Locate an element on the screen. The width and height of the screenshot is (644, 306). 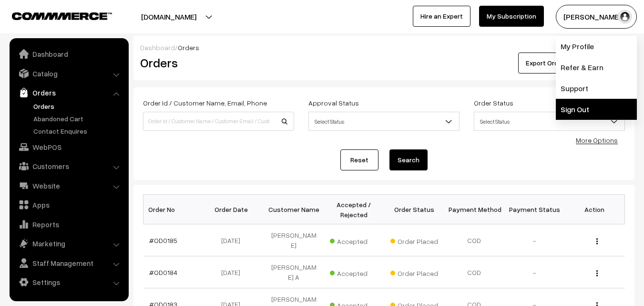
h2: Orders is located at coordinates (216, 63).